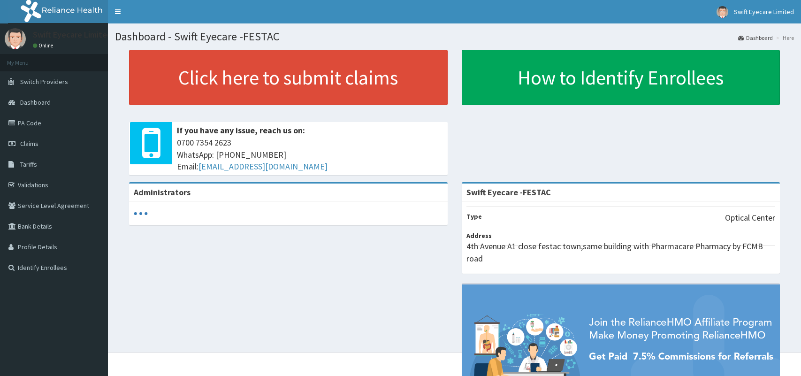 This screenshot has height=376, width=801. What do you see at coordinates (44, 82) in the screenshot?
I see `span: Switch Providers` at bounding box center [44, 82].